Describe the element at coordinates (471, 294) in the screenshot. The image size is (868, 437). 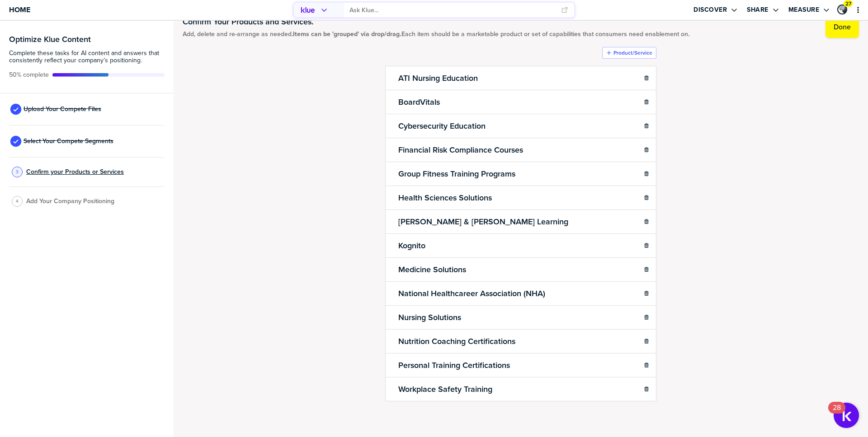
I see `h2: National Healthcareer Association (NHA)` at that location.